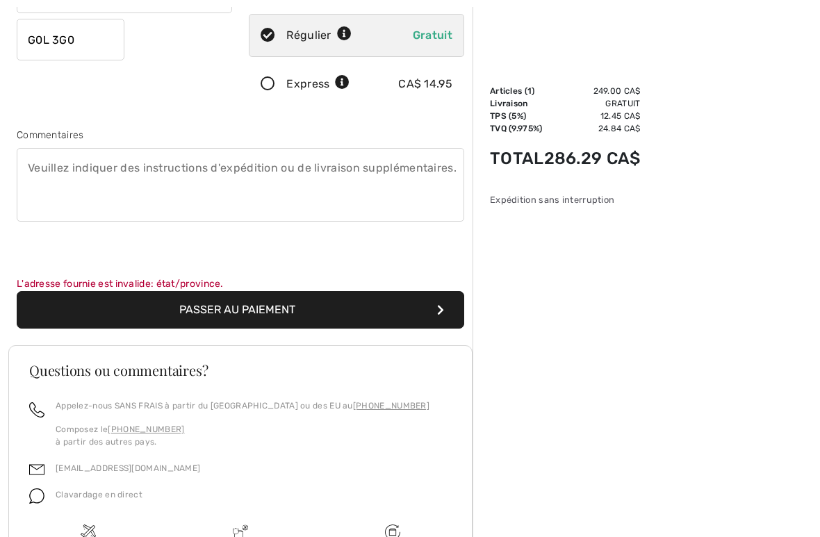 The height and width of the screenshot is (537, 820). What do you see at coordinates (530, 91) in the screenshot?
I see `span: 1` at bounding box center [530, 91].